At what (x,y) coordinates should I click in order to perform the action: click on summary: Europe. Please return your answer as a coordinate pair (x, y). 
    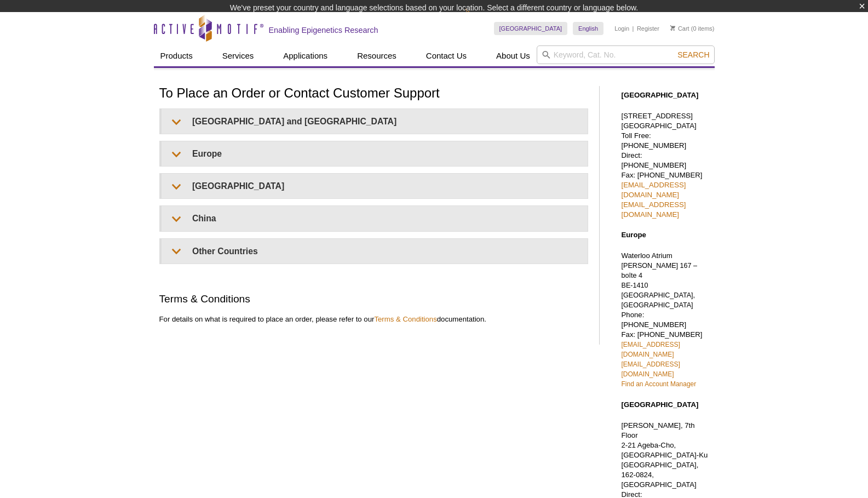
    Looking at the image, I should click on (374, 154).